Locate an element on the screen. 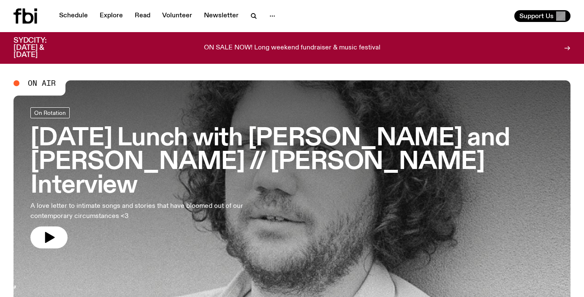 The image size is (584, 297). a: Explore is located at coordinates (111, 16).